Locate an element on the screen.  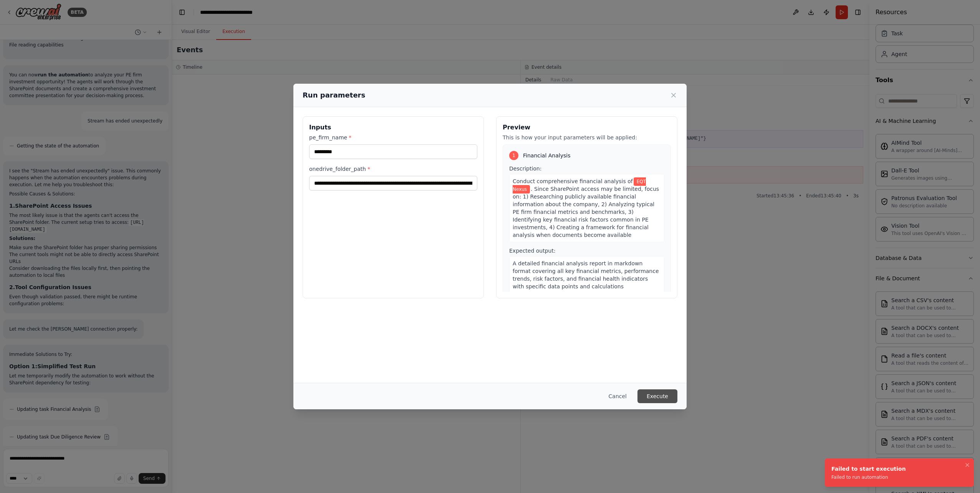
button: Cancel is located at coordinates (617, 396).